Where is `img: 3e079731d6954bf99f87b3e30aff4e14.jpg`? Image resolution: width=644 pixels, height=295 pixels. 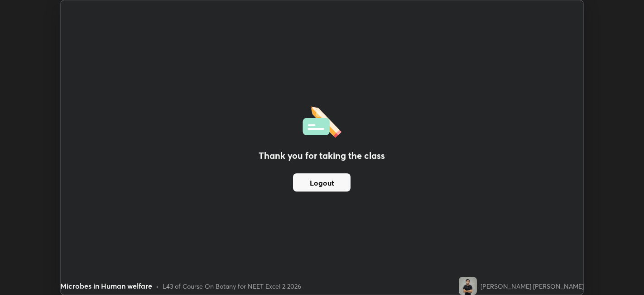
img: 3e079731d6954bf99f87b3e30aff4e14.jpg is located at coordinates (468, 286).